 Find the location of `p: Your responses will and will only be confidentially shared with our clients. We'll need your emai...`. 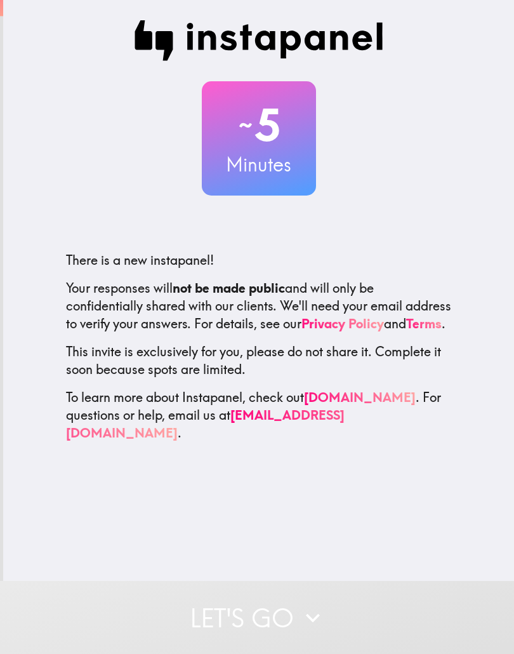

p: Your responses will and will only be confidentially shared with our clients. We'll need your emai... is located at coordinates (259, 306).